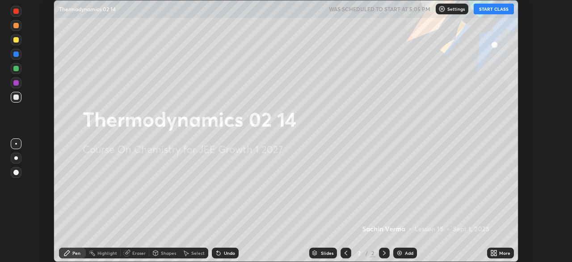 The width and height of the screenshot is (572, 262). What do you see at coordinates (198, 253) in the screenshot?
I see `div: Select` at bounding box center [198, 253].